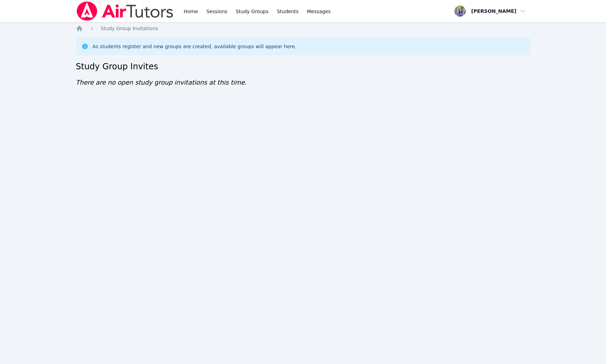 The width and height of the screenshot is (606, 364). What do you see at coordinates (303, 67) in the screenshot?
I see `h2: Study Group Invites` at bounding box center [303, 67].